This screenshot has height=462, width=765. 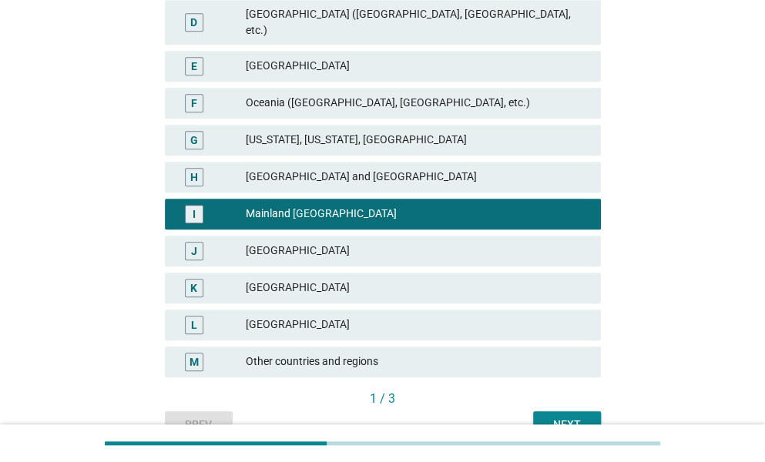 What do you see at coordinates (193, 287) in the screenshot?
I see `div: K` at bounding box center [193, 287].